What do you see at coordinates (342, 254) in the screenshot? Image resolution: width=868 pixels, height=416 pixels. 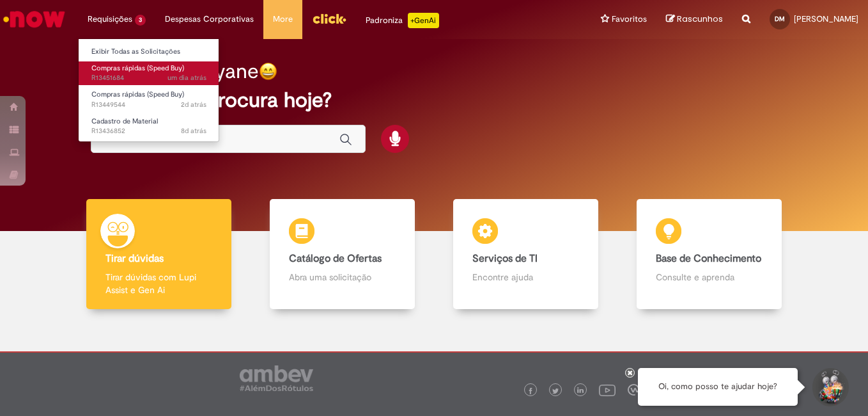 I see `a: Catálogo de Ofertas Abra uma solicitação` at bounding box center [342, 254].